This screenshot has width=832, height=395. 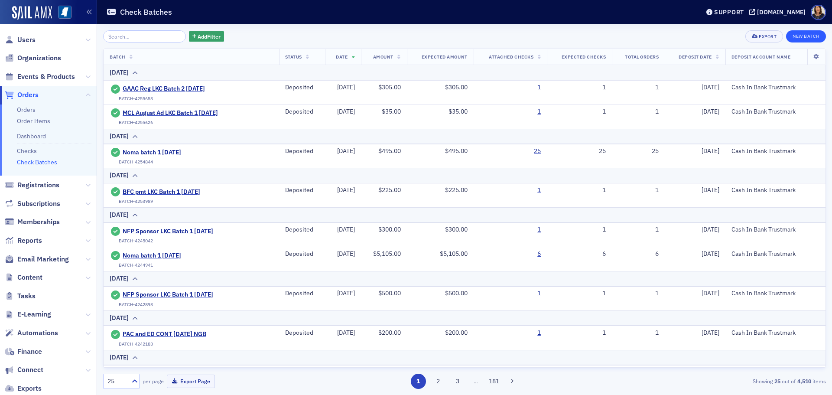 What do you see at coordinates (456, 229) in the screenshot?
I see `span: $300.00` at bounding box center [456, 229].